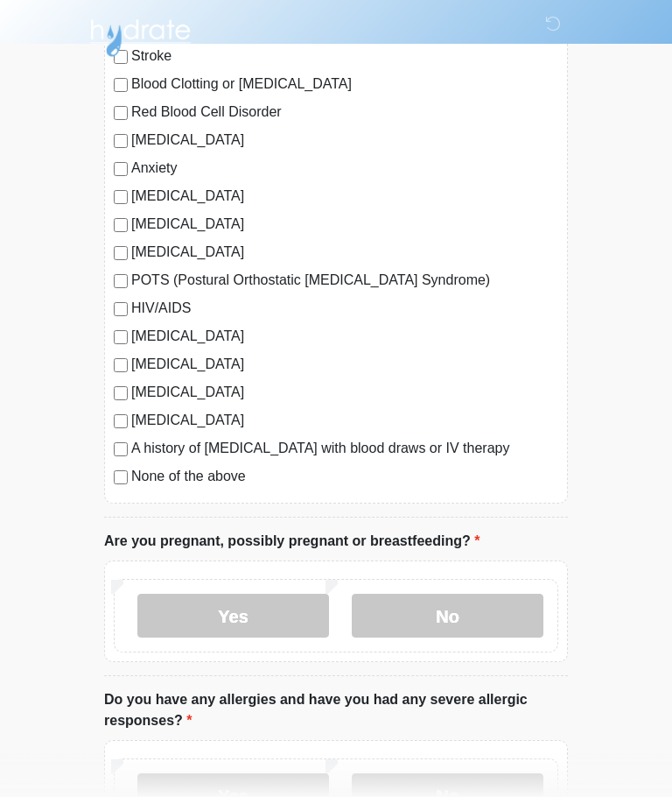 The image size is (672, 797). What do you see at coordinates (447, 616) in the screenshot?
I see `label: No` at bounding box center [447, 616].